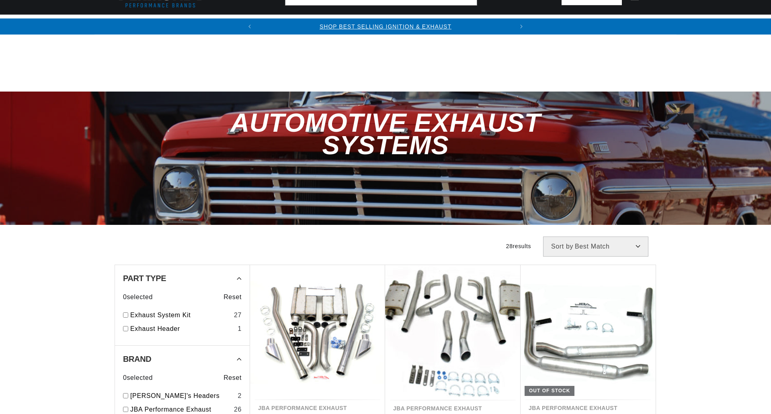 The height and width of the screenshot is (414, 771). What do you see at coordinates (385, 27) in the screenshot?
I see `div: Announcement` at bounding box center [385, 27].